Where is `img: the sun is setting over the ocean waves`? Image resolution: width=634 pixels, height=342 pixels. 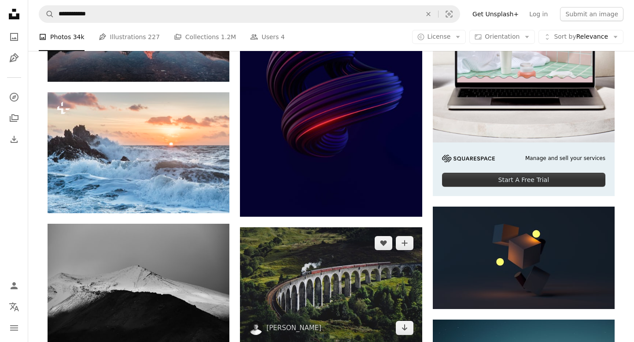 img: the sun is setting over the ocean waves is located at coordinates (138, 153).